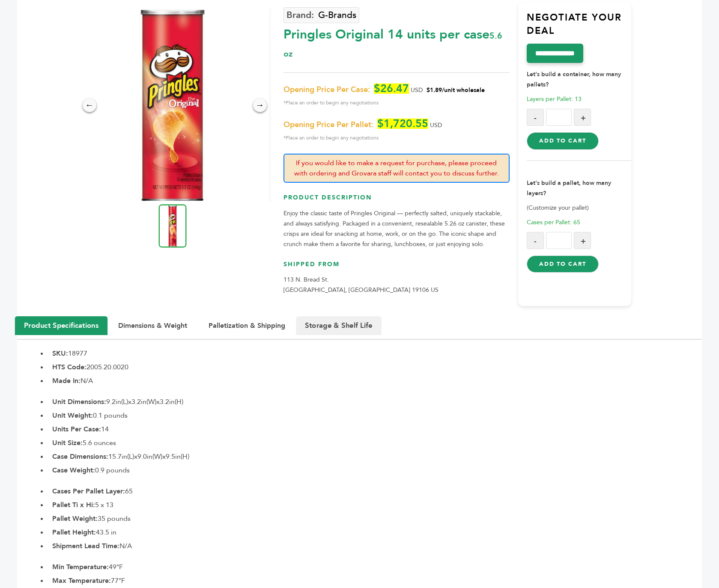 This screenshot has width=719, height=588. I want to click on li: 2005.20.0020, so click(374, 367).